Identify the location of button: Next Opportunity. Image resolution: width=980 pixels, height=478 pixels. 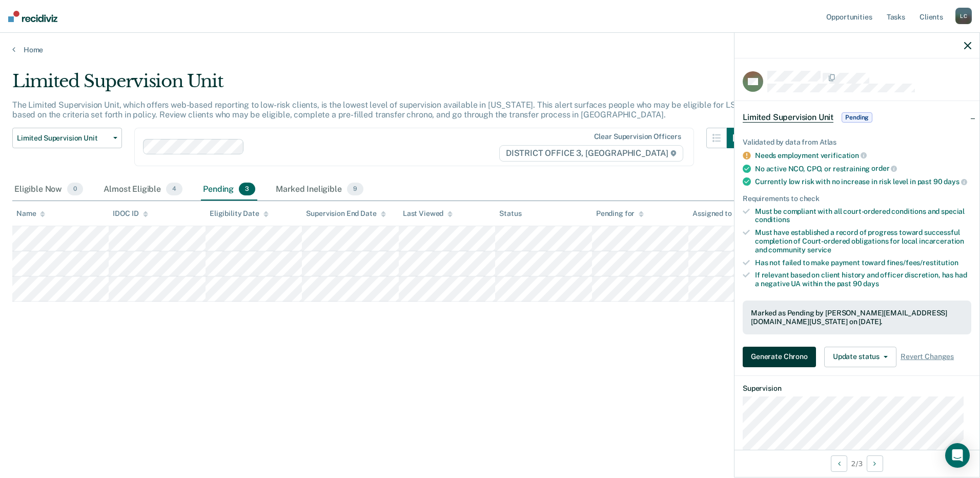
(875, 463).